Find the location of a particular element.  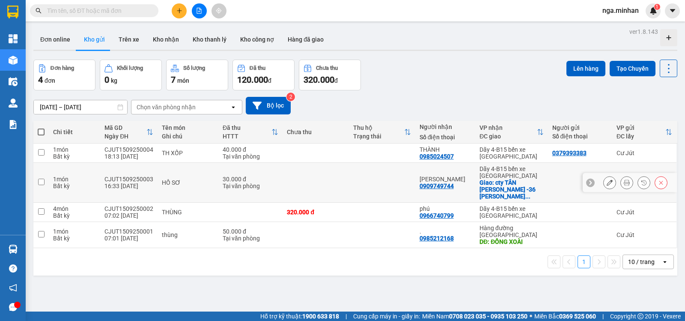

div: CJUT1509250002 is located at coordinates (129, 209).